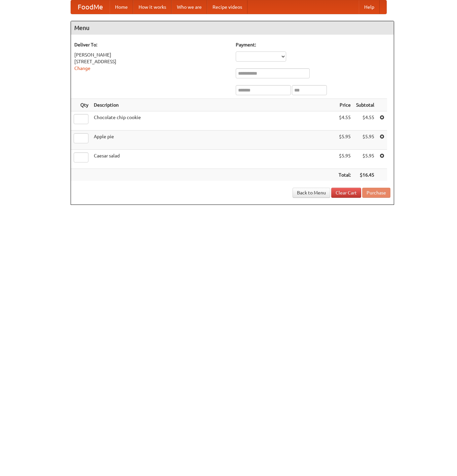  I want to click on a: How it works, so click(152, 7).